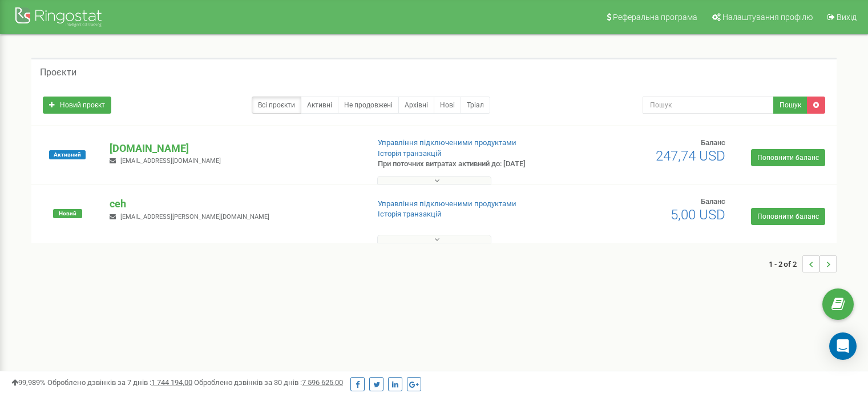  Describe the element at coordinates (416, 105) in the screenshot. I see `a: Архівні` at that location.